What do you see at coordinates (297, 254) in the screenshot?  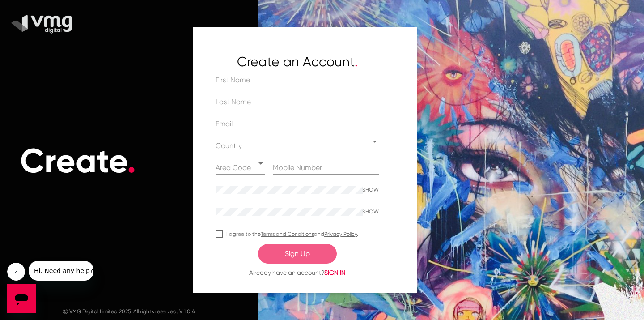 I see `button: Sign Up` at bounding box center [297, 254].